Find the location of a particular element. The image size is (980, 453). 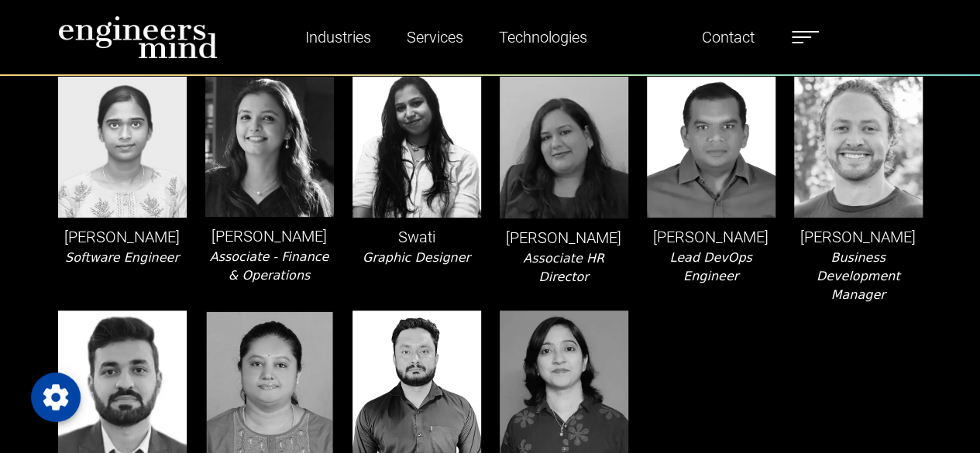

i: Lead DevOps Engineer is located at coordinates (711, 266).